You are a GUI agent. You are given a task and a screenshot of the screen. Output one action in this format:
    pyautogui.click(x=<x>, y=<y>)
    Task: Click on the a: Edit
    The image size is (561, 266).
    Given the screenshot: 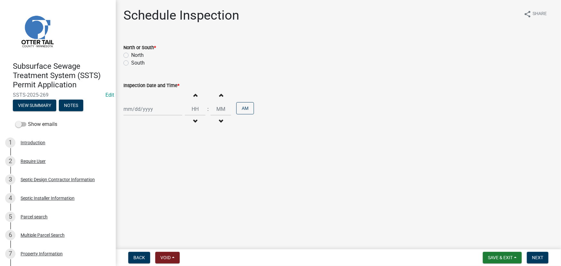 What is the action you would take?
    pyautogui.click(x=110, y=95)
    